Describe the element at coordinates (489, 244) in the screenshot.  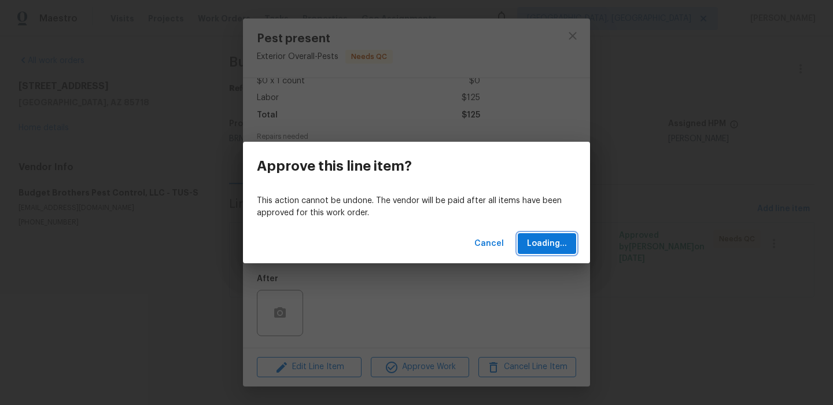
I see `button: Cancel` at that location.